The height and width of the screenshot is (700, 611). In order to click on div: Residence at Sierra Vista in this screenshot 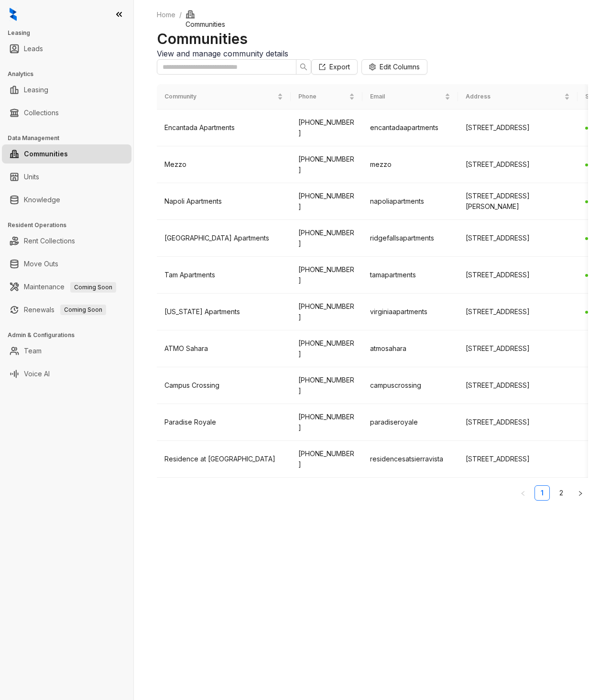, I will do `click(224, 459)`.